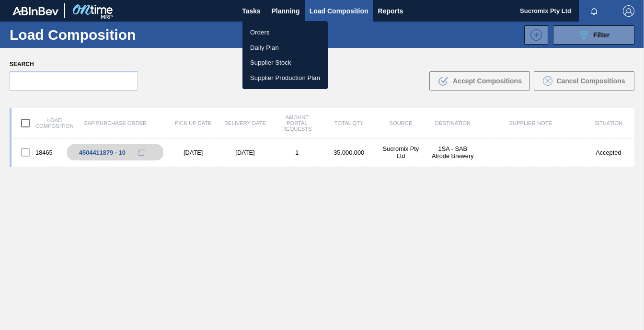  What do you see at coordinates (285, 48) in the screenshot?
I see `li: Daily Plan` at bounding box center [285, 48].